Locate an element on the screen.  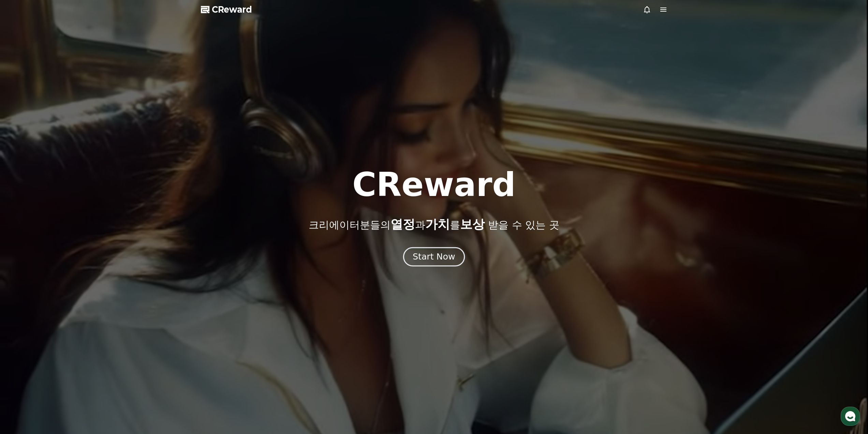
button: Start Now is located at coordinates (434, 256).